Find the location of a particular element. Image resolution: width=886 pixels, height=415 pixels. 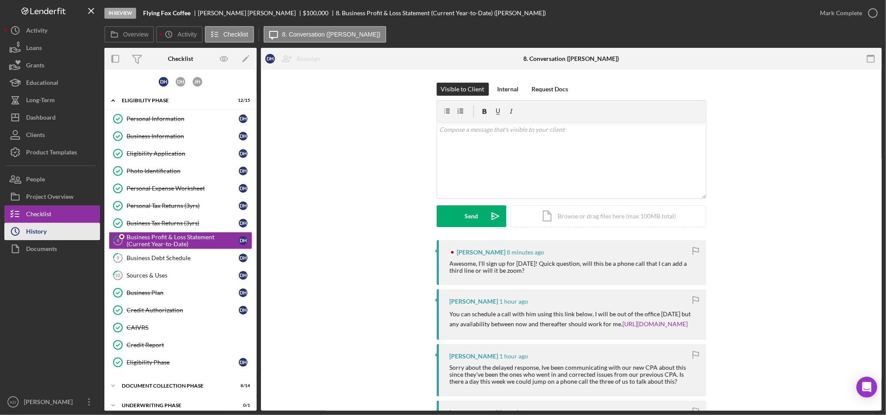

div: Educational is located at coordinates (42, 83).